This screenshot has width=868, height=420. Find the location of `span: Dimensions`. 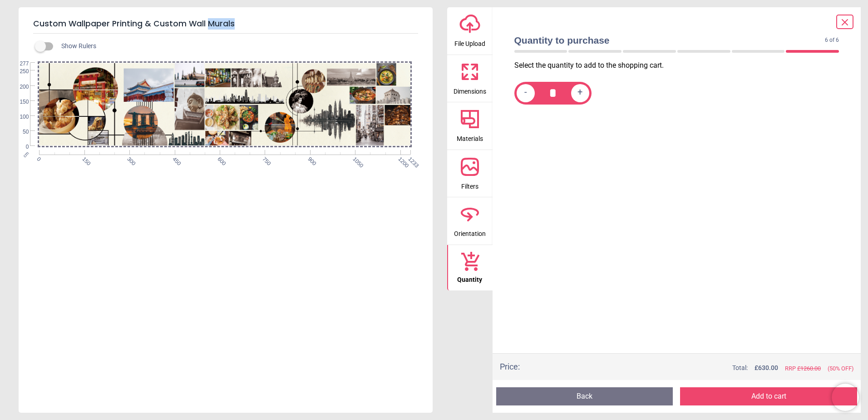

span: Dimensions is located at coordinates (470, 90).